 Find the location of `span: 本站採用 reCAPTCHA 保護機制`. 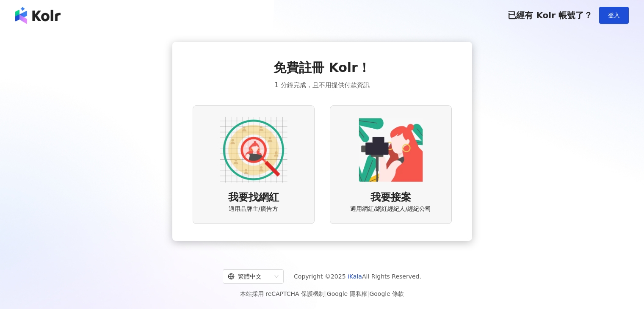

span: 本站採用 reCAPTCHA 保護機制 is located at coordinates (322, 294).